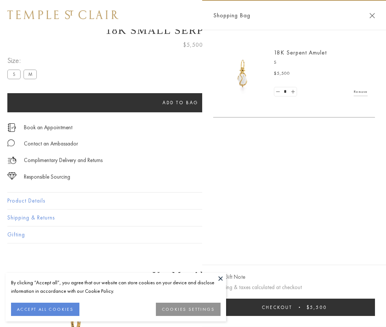 This screenshot has width=386, height=327. I want to click on div: By clicking “Accept all”, you agree that our website can store cookies on your device and disclos..., so click(116, 287).